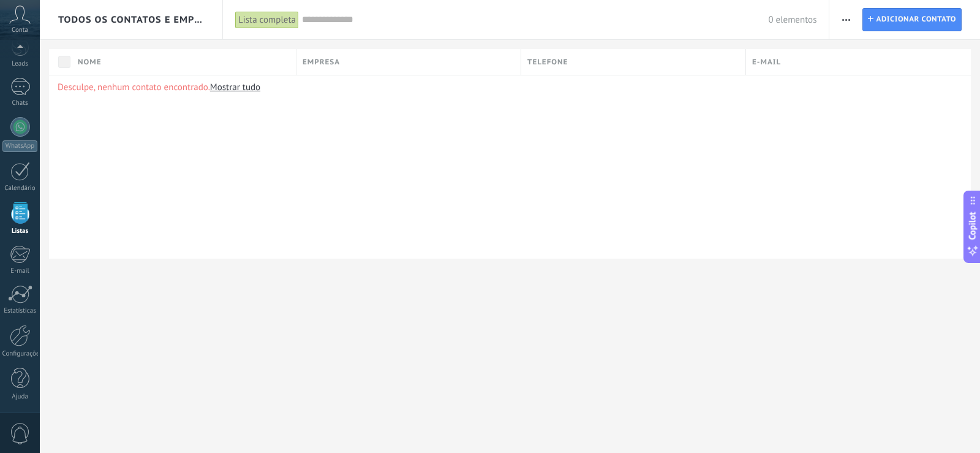  What do you see at coordinates (89, 62) in the screenshot?
I see `span: Nome` at bounding box center [89, 62].